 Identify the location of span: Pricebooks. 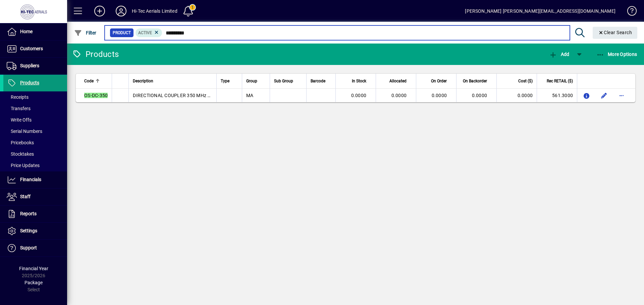
(20, 143).